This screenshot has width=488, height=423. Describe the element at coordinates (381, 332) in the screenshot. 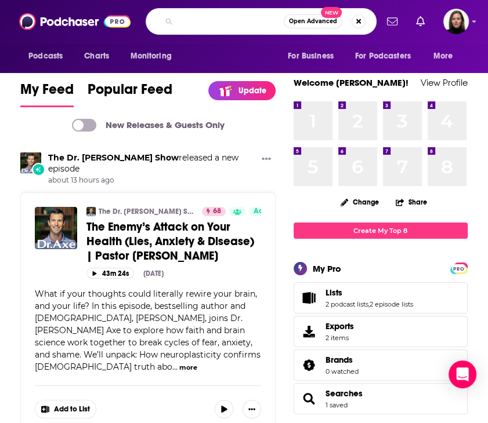

I see `a: Exports` at that location.